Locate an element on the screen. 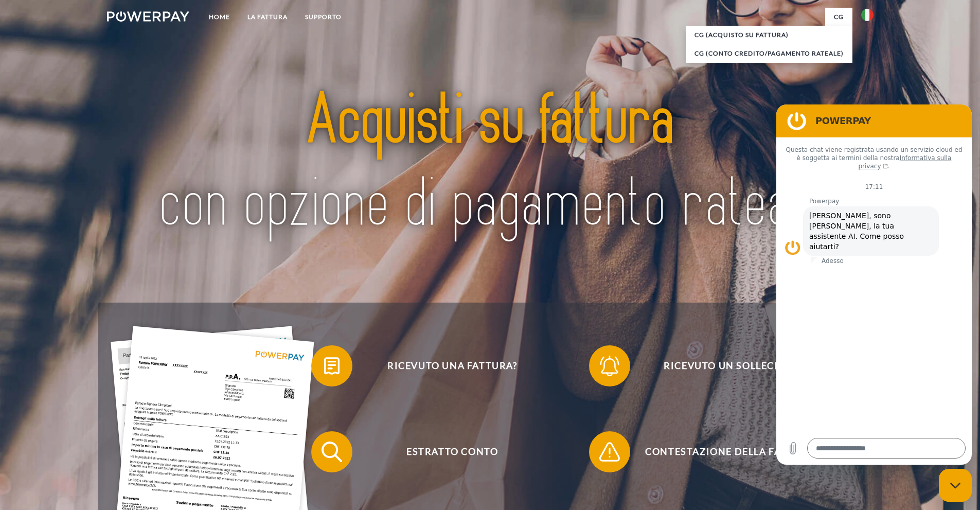 This screenshot has height=510, width=980. img: title-powerpay_it.svg is located at coordinates (490, 163).